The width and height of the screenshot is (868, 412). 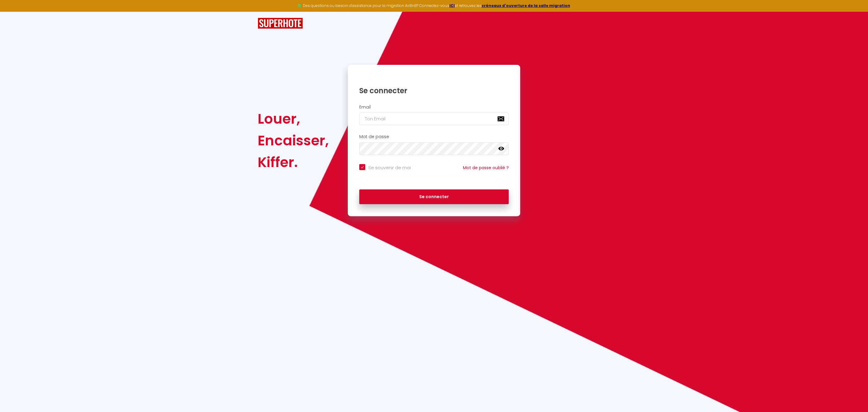 I want to click on a: ICI, so click(x=452, y=5).